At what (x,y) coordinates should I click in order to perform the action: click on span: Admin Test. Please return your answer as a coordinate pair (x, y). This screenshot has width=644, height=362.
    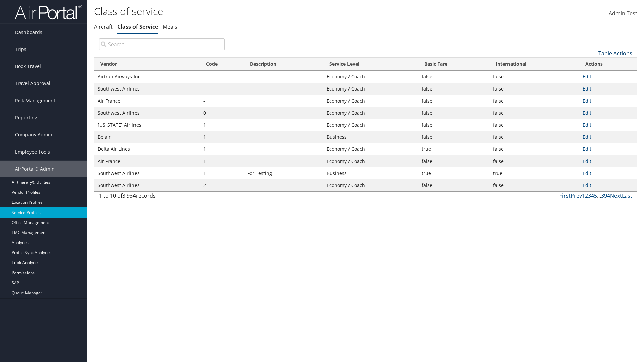
    Looking at the image, I should click on (623, 13).